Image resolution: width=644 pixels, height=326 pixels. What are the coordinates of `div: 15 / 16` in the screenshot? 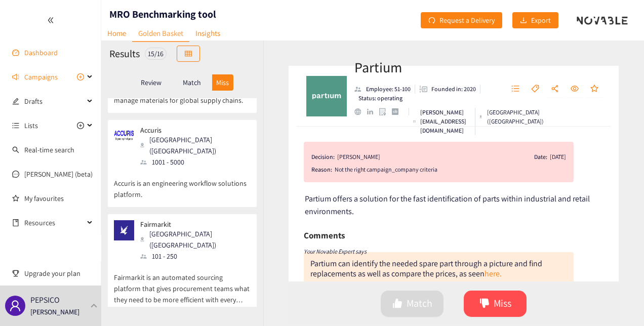 It's located at (155, 54).